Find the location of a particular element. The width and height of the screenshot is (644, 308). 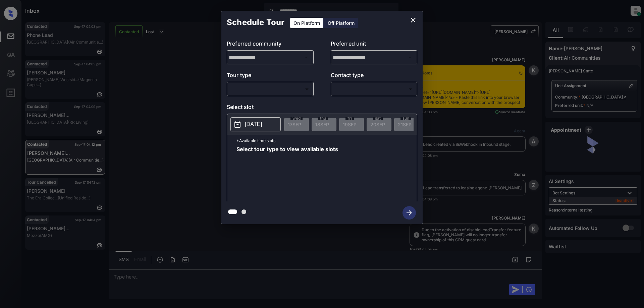

p: Tour type is located at coordinates (270, 76).